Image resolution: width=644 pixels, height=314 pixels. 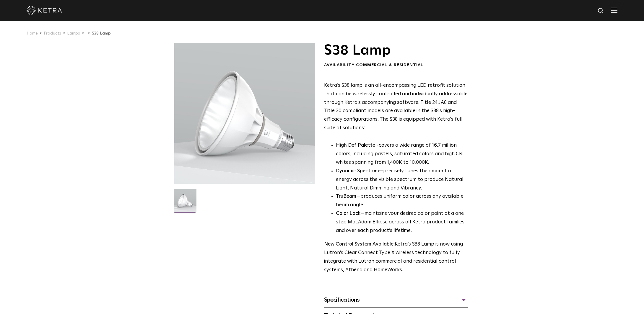 I want to click on strong: Color Lock, so click(x=348, y=213).